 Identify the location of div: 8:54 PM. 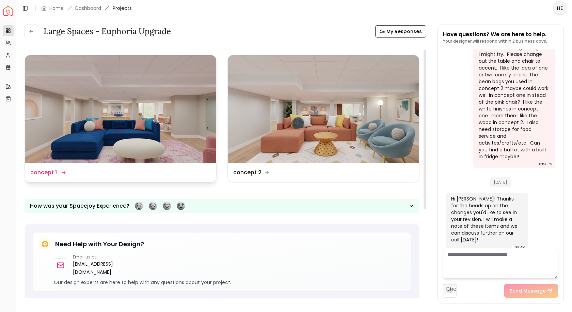
(546, 164).